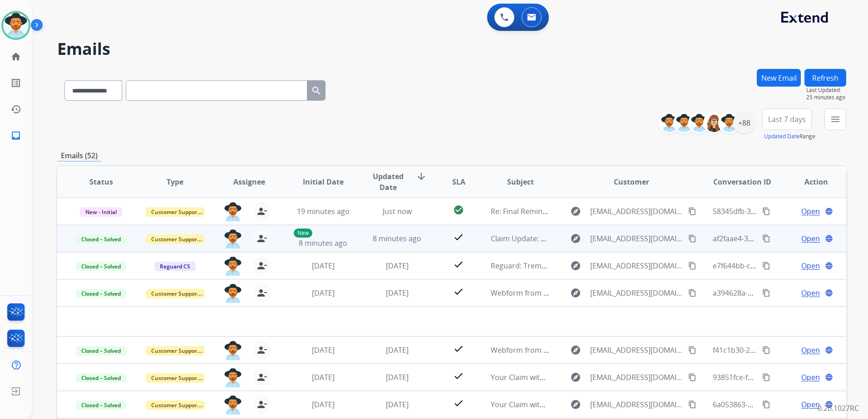 This screenshot has height=419, width=868. I want to click on span: Updated Date, so click(388, 182).